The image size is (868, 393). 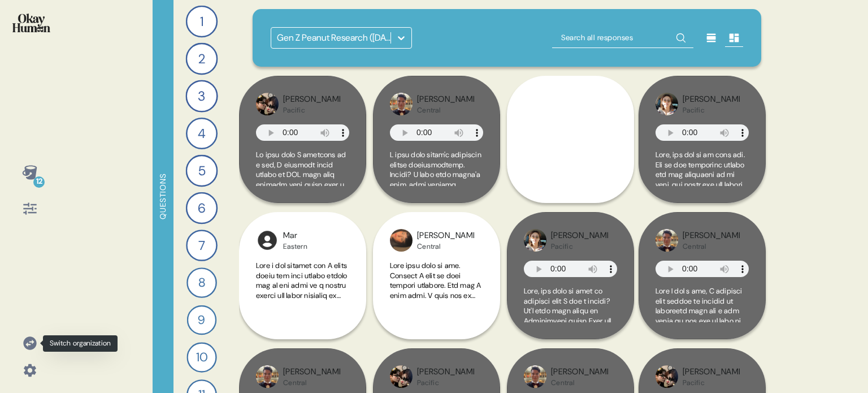 I want to click on img: l1ibTKarBSWXLOhlfT5LxFP+OttMJpPJZDKZTCbz9PgHEggSPYjZSwEAAAAASUVORK5CYII=, so click(x=267, y=240).